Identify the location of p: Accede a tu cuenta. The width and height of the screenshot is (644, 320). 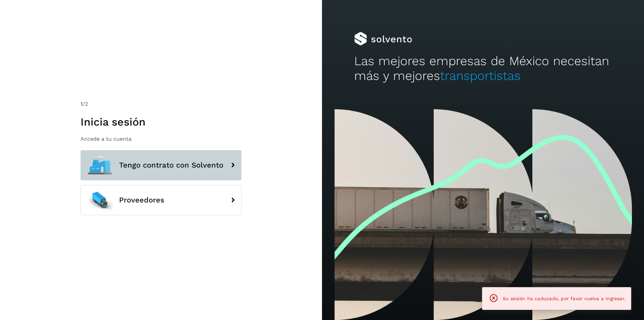
(161, 139).